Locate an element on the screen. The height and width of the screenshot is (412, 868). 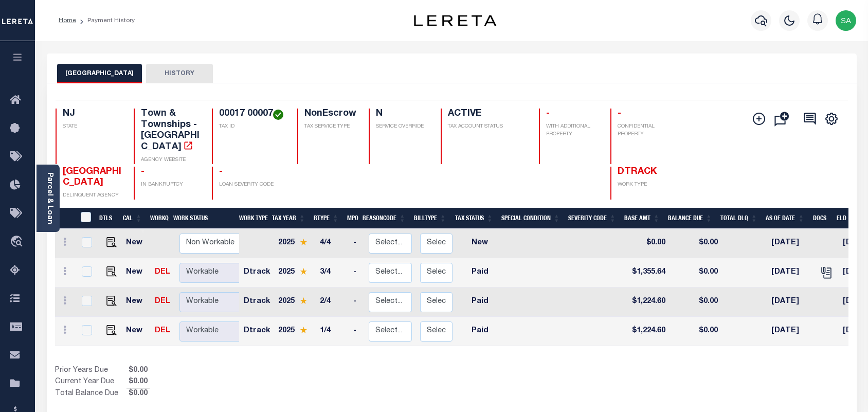
th: WorkQ is located at coordinates (157, 218).